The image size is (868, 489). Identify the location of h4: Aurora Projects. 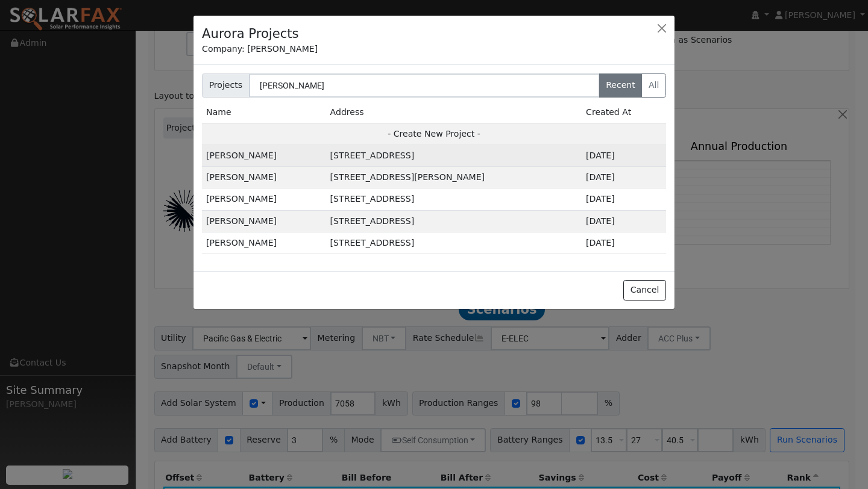
(250, 33).